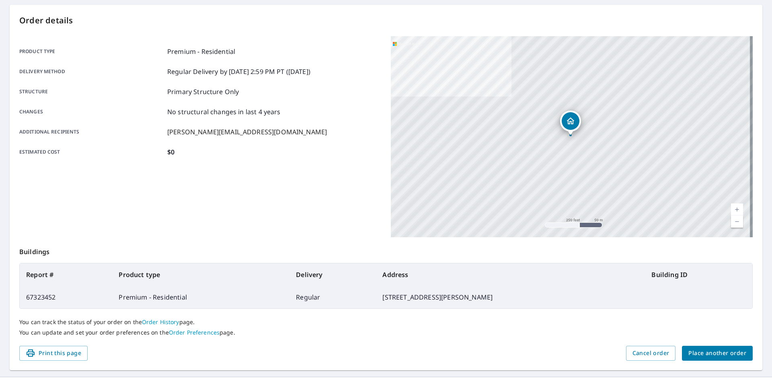 This screenshot has width=772, height=380. I want to click on th: Report #, so click(66, 275).